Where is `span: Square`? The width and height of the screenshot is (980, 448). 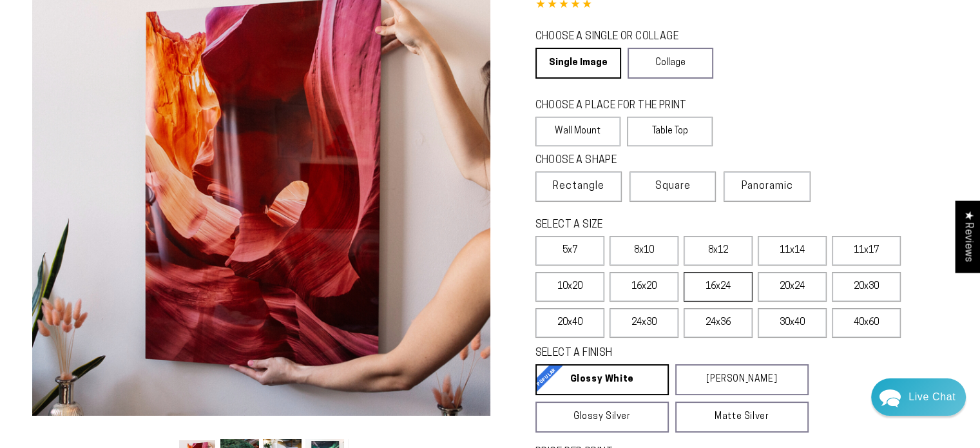 span: Square is located at coordinates (673, 186).